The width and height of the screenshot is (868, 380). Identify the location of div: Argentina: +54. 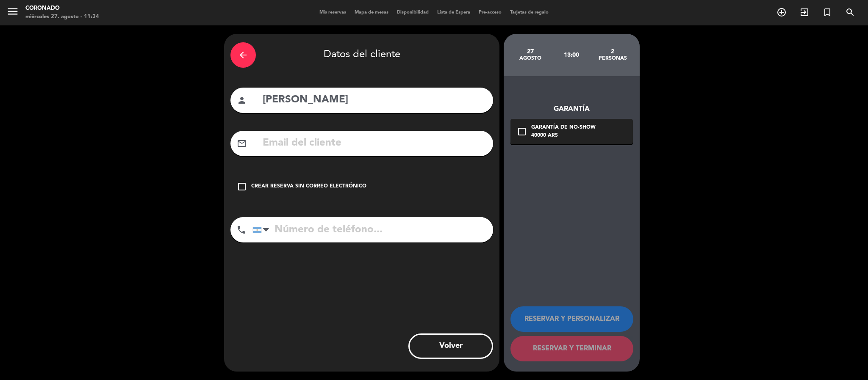
(263, 230).